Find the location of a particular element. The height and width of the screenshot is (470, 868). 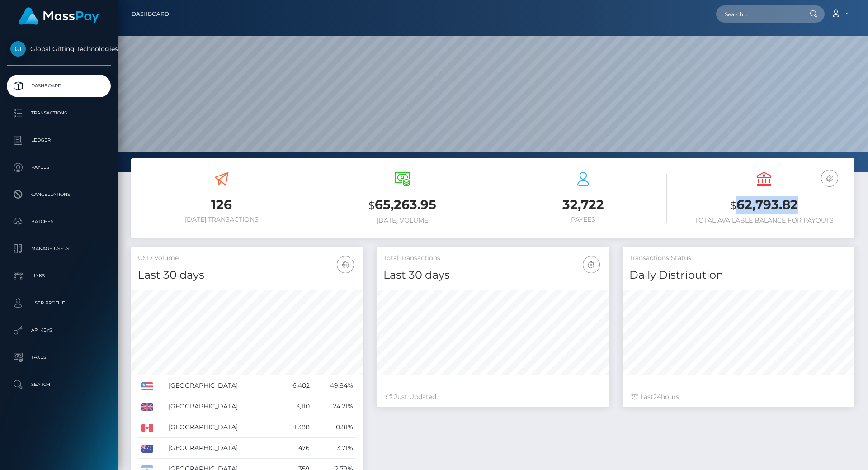

p: API Keys is located at coordinates (59, 330).